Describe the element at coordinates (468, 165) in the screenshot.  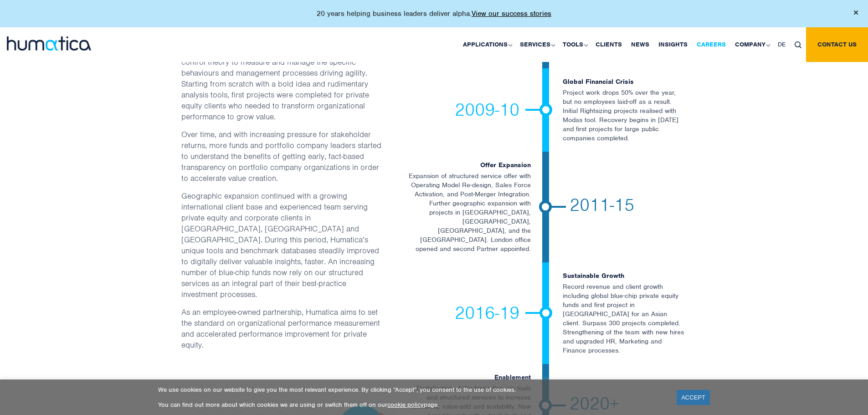
I see `h6: Offer Expansion` at that location.